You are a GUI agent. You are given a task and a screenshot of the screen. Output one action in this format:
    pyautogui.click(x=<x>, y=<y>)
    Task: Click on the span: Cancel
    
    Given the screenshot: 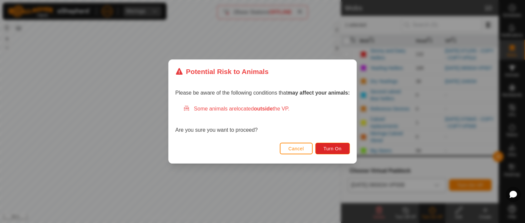 What is the action you would take?
    pyautogui.click(x=296, y=149)
    